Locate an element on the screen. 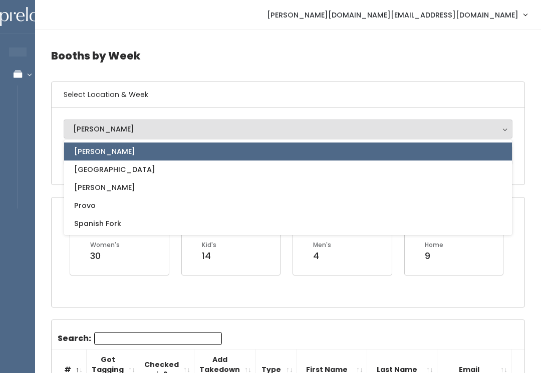 The height and width of the screenshot is (373, 541). div: Men's is located at coordinates (322, 245).